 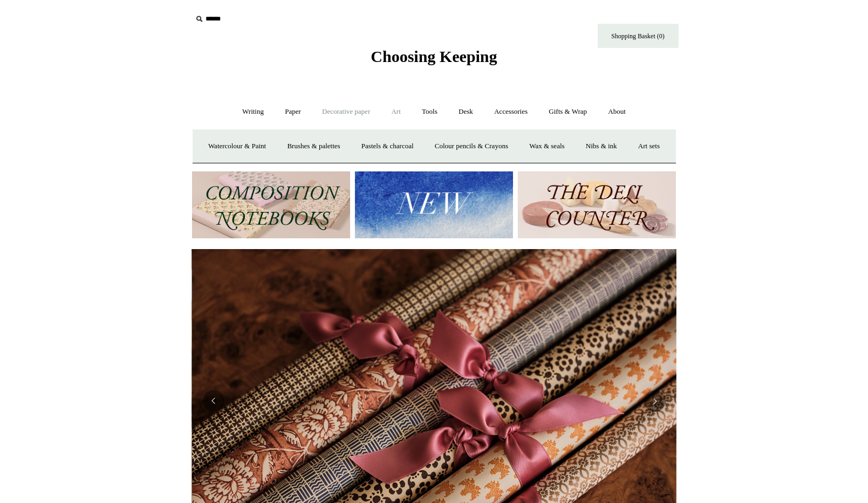 What do you see at coordinates (271, 205) in the screenshot?
I see `img: 202302 Composition ledgers.jpg__PID:69722ee6-fa44-49dd-a067-31375e5d54ec` at bounding box center [271, 205].